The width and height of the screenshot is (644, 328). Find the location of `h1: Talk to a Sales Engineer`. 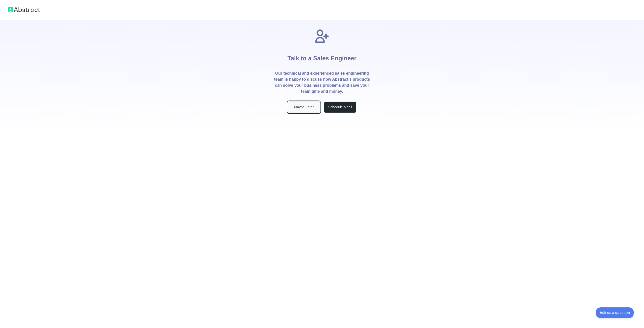

h1: Talk to a Sales Engineer is located at coordinates (322, 57).